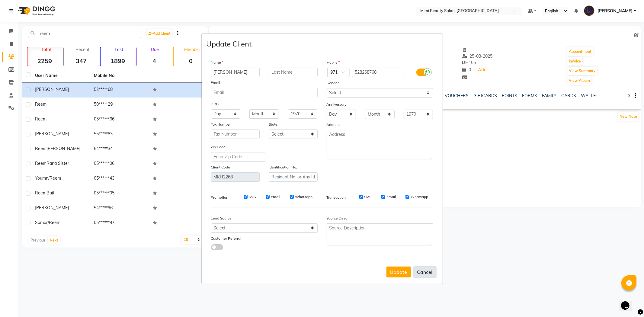 Image resolution: width=644 pixels, height=317 pixels. Describe the element at coordinates (264, 92) in the screenshot. I see `input: Email` at that location.